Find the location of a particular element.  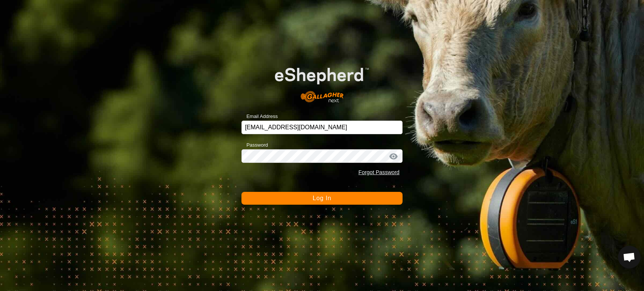

label: Password is located at coordinates (255, 145).